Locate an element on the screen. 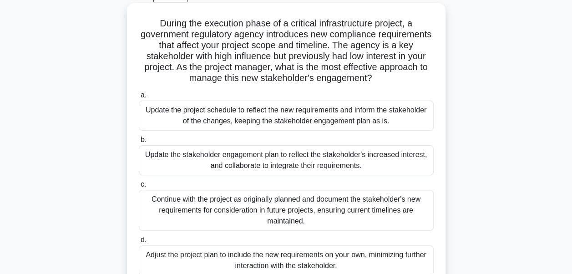  div: Update the stakeholder engagement plan to reflect the stakeholder's increased interest, and colla... is located at coordinates (286, 160).